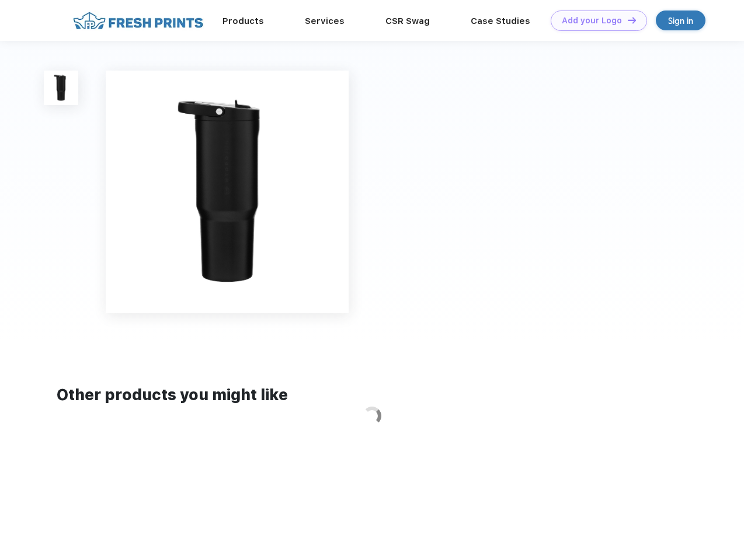 Image resolution: width=744 pixels, height=560 pixels. What do you see at coordinates (227, 192) in the screenshot?
I see `img: func=resize&h=640` at bounding box center [227, 192].